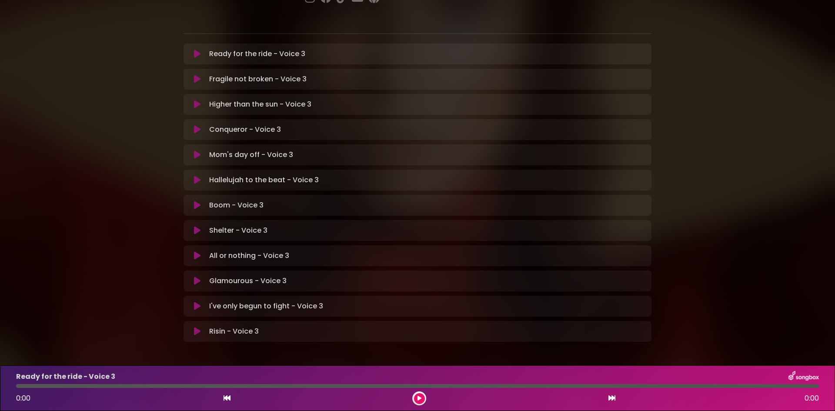  What do you see at coordinates (264, 180) in the screenshot?
I see `p: Hallelujah to the beat - Voice 3` at bounding box center [264, 180].